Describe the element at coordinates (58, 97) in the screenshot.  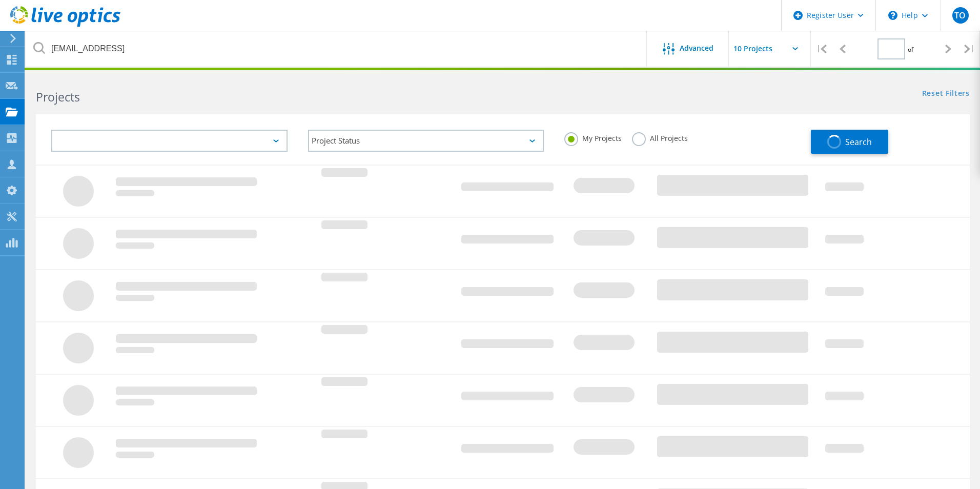
I see `b: Projects` at that location.